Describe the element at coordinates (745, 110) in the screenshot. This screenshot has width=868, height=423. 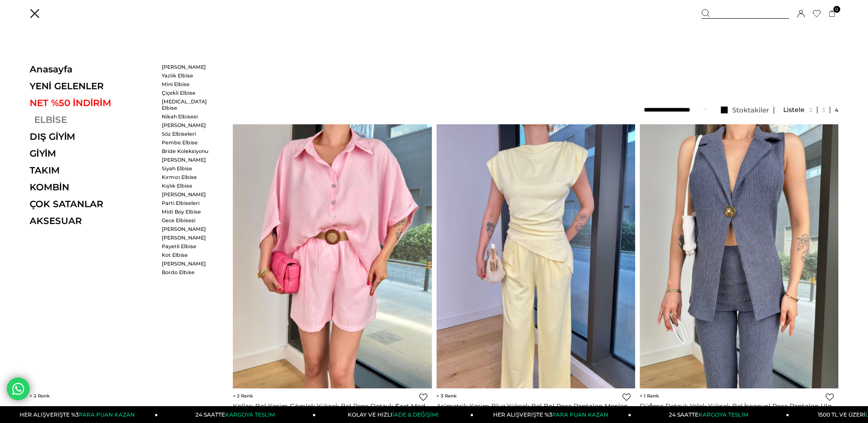
I see `a: Stoktakiler` at that location.